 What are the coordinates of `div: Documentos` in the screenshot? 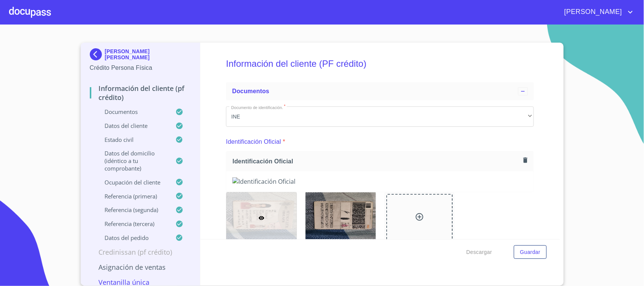 It's located at (380, 91).